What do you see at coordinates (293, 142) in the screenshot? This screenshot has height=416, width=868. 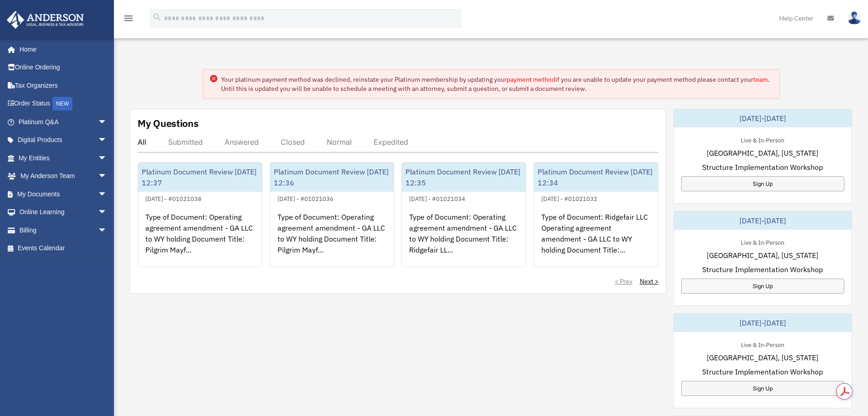 I see `div: Closed` at bounding box center [293, 142].